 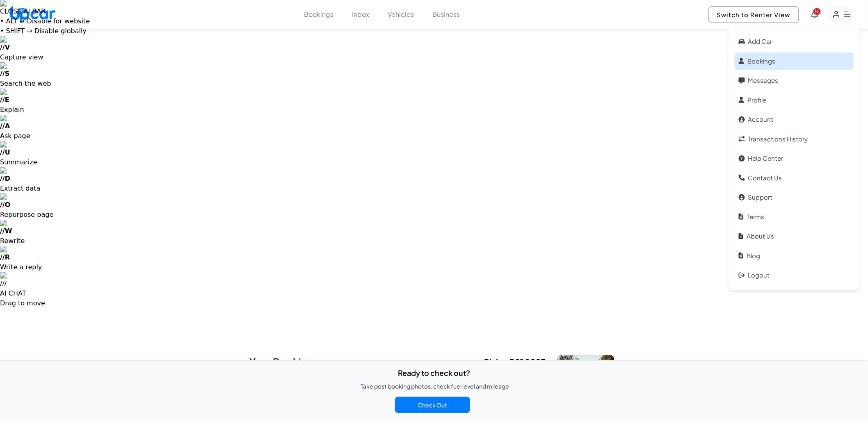 I want to click on p: Take post booking photos, check fuel level and mileage, so click(x=435, y=386).